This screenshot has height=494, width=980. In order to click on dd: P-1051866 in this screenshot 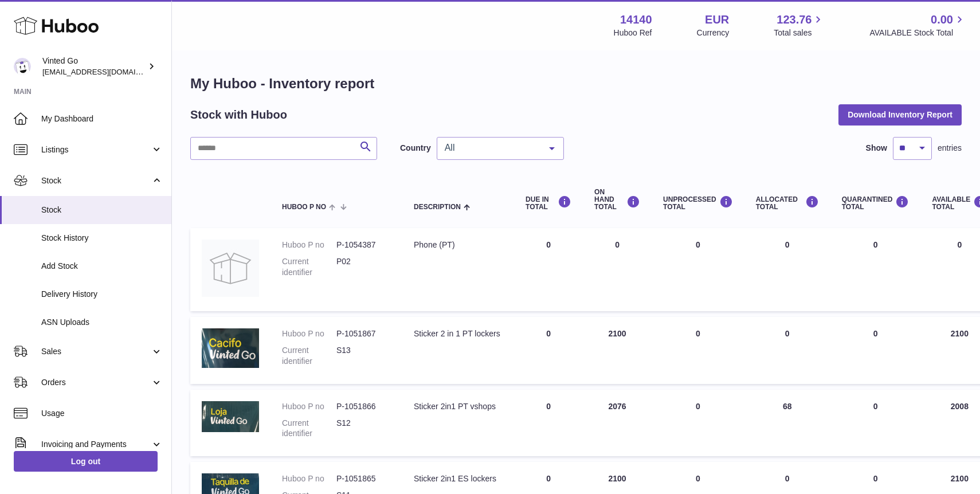, I will do `click(364, 407)`.